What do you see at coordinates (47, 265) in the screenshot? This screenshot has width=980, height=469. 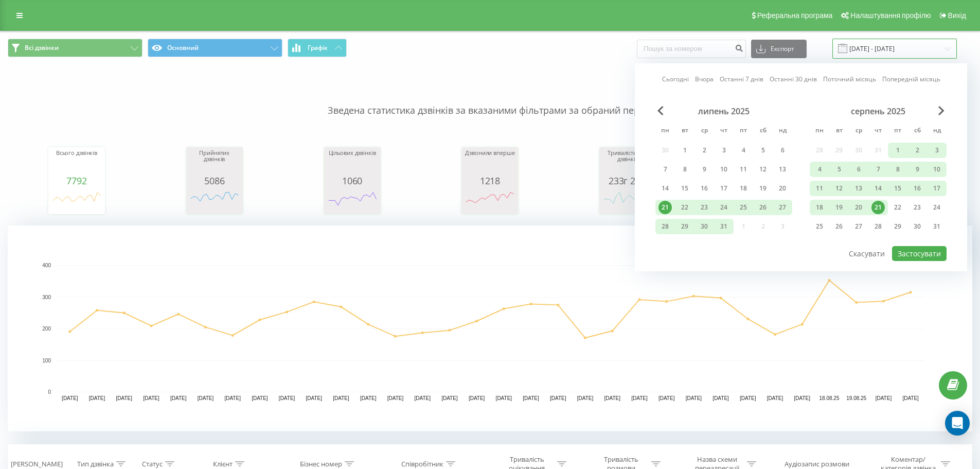 I see `text: 400` at bounding box center [47, 265].